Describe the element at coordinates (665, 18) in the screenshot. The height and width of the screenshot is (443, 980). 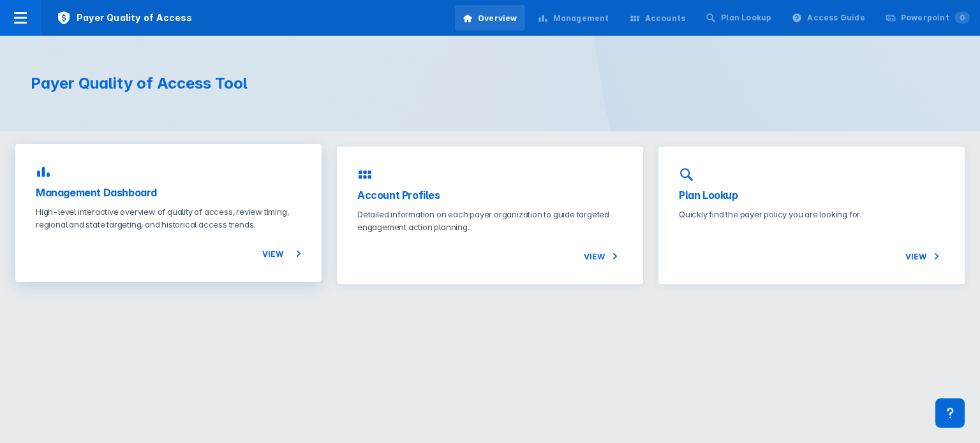
I see `div: Accounts` at that location.